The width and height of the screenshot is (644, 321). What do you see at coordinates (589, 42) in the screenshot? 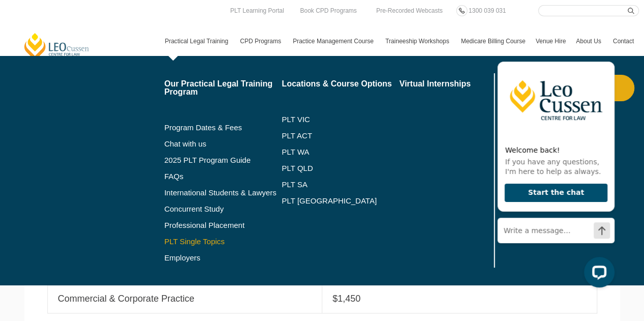
I see `a: About Us` at bounding box center [589, 42].